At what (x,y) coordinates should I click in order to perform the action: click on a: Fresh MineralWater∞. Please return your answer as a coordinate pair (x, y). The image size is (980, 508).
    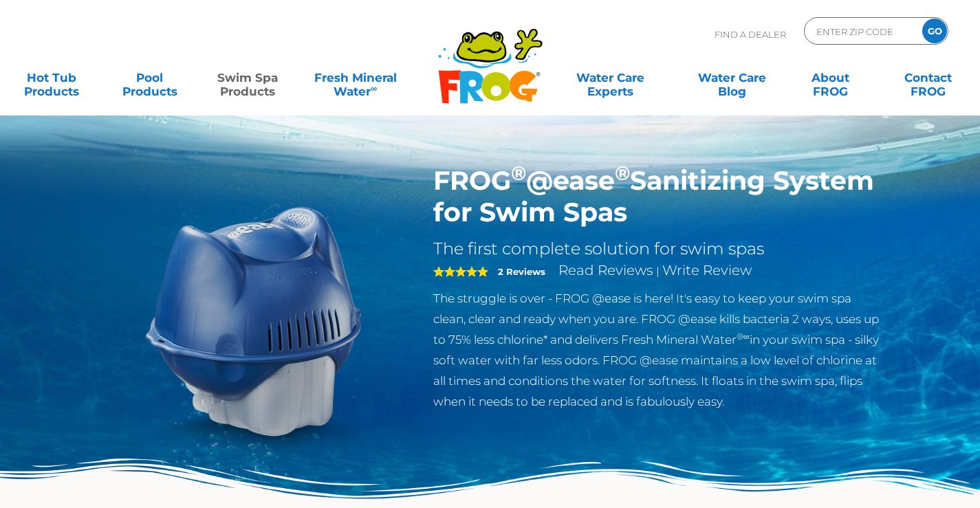
    Looking at the image, I should click on (354, 78).